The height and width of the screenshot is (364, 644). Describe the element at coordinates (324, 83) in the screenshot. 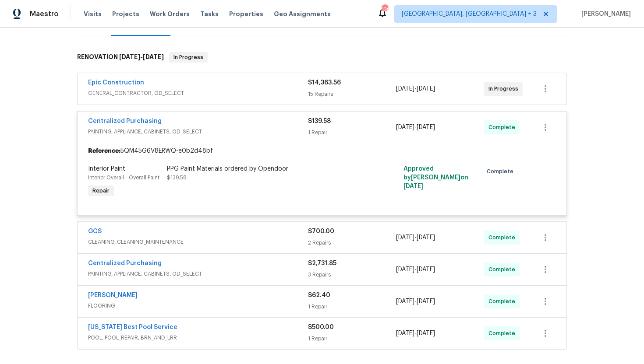

I see `span: $14,363.56` at that location.